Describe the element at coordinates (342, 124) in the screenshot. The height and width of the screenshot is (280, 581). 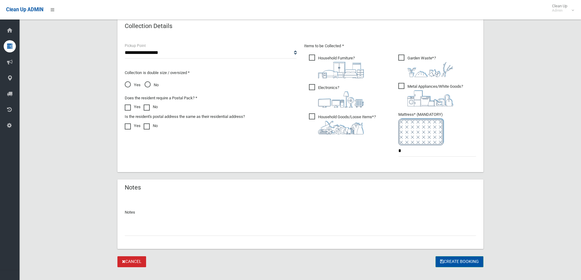
I see `span: Household Goods/Loose Items*` at that location.